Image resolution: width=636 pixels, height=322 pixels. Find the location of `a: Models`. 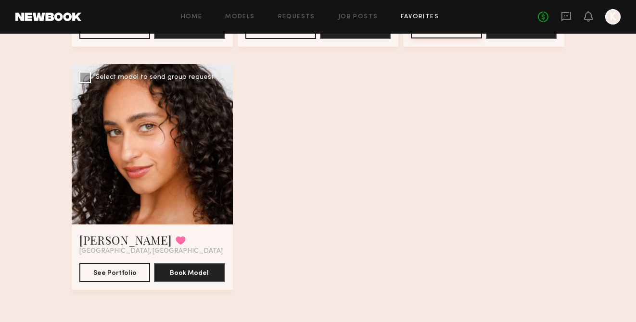

a: Models is located at coordinates (240, 17).